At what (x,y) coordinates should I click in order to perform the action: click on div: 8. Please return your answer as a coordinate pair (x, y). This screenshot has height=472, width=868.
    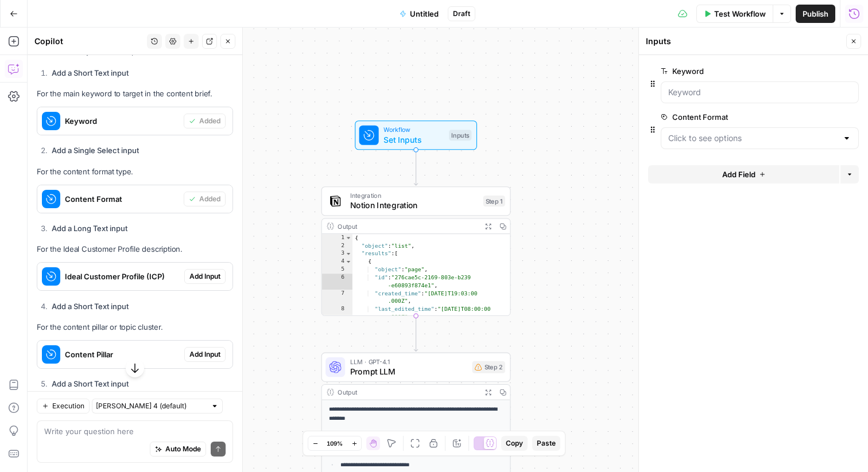
    Looking at the image, I should click on (337, 313).